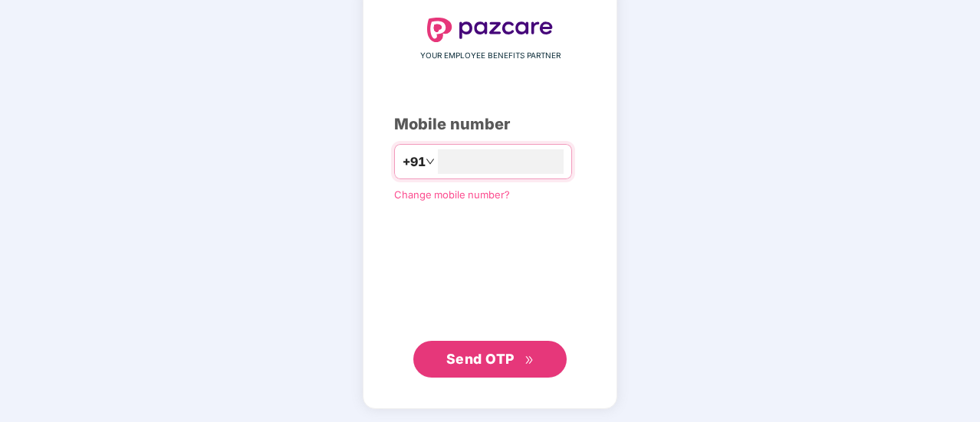 The width and height of the screenshot is (980, 422). Describe the element at coordinates (490, 56) in the screenshot. I see `span: YOUR EMPLOYEE BENEFITS PARTNER` at that location.